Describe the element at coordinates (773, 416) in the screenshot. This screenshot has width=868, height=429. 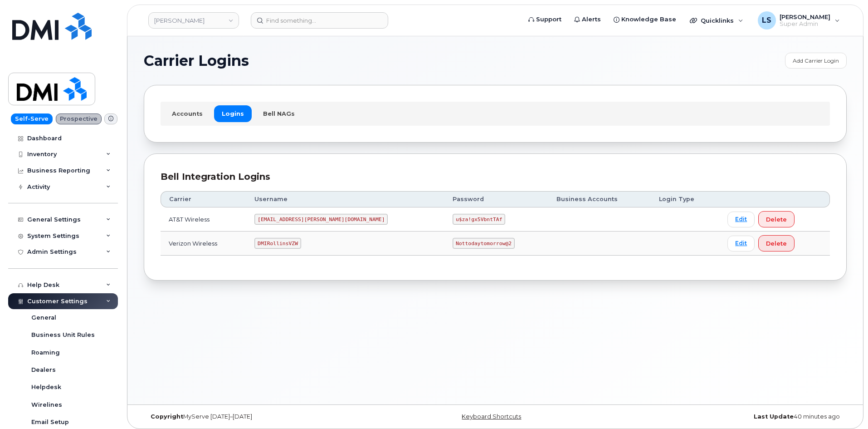
I see `strong: Last Update` at that location.